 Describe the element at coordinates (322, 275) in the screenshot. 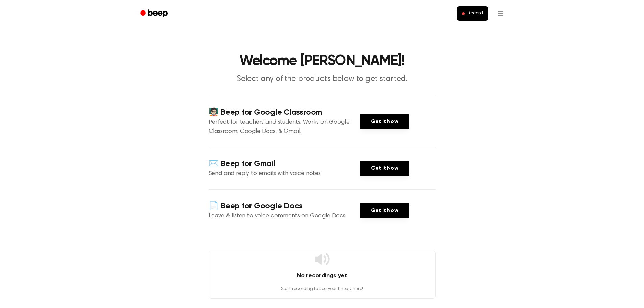

I see `h4: No recordings yet` at that location.